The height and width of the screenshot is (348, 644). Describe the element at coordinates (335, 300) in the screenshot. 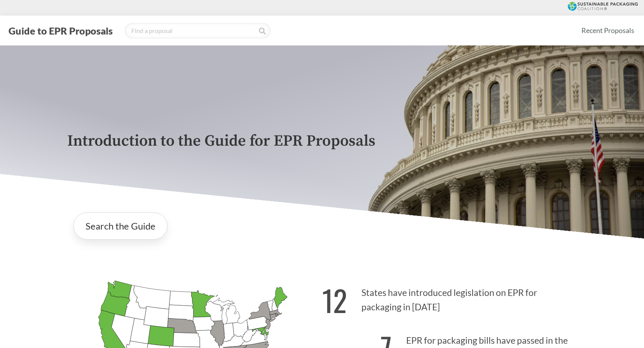

I see `strong: 12` at that location.